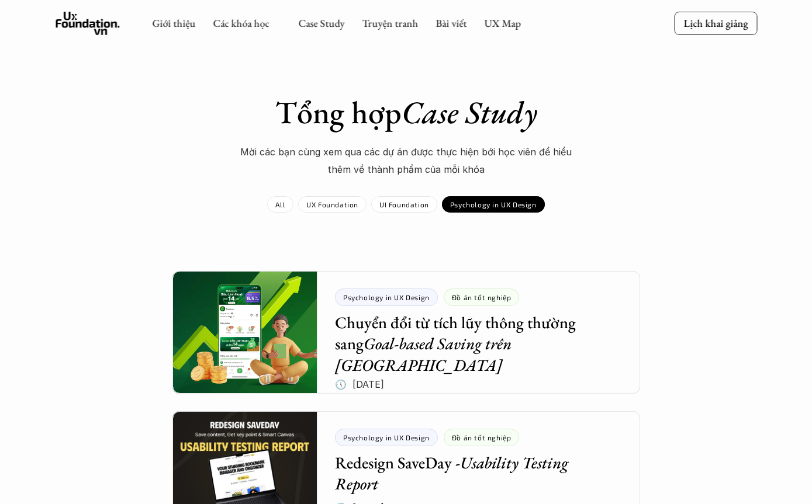 Image resolution: width=812 pixels, height=504 pixels. Describe the element at coordinates (715, 23) in the screenshot. I see `p: Lịch khai giảng` at that location.